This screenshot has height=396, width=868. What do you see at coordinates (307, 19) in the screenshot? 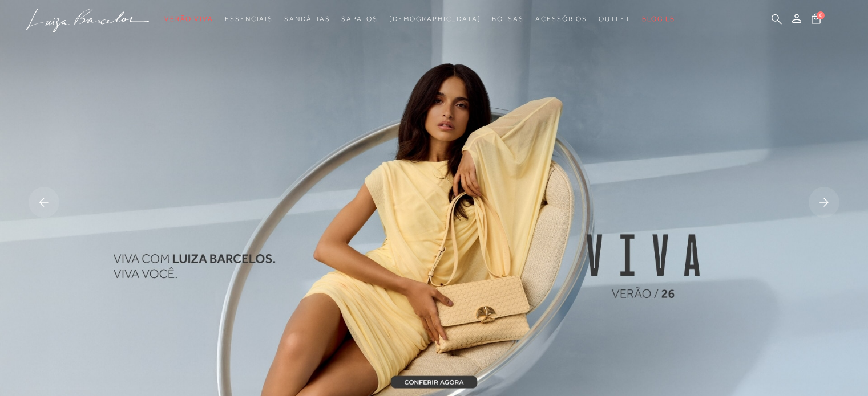
I see `span: Sandálias` at bounding box center [307, 19].